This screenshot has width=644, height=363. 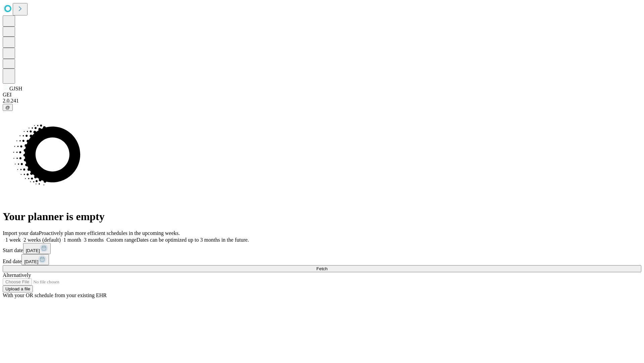 I want to click on span: Alternatively, so click(x=17, y=275).